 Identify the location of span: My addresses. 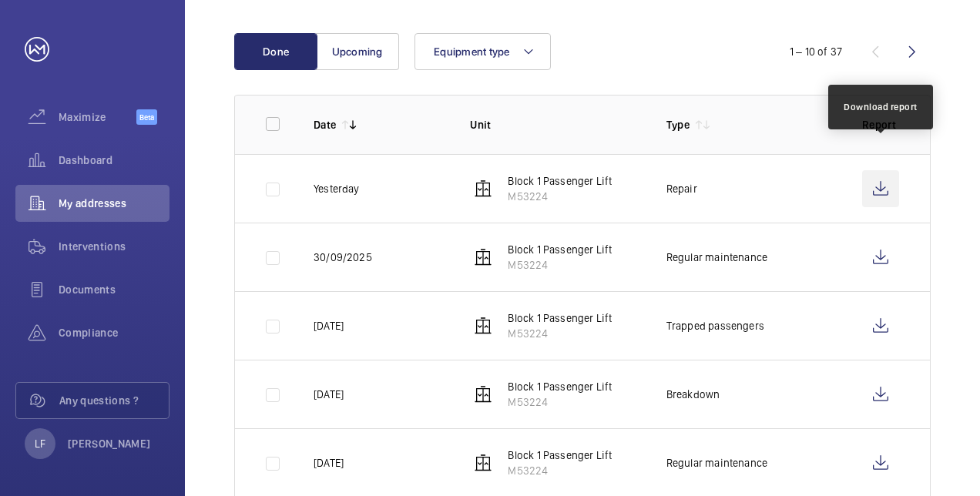
(114, 203).